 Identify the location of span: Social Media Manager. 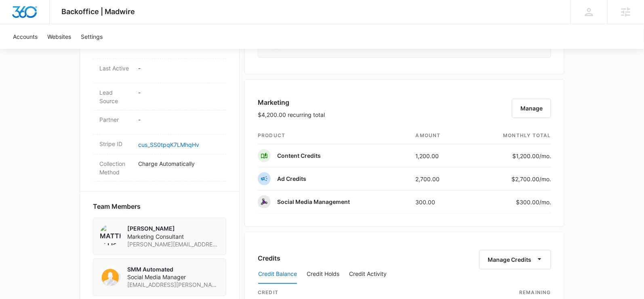
(173, 277).